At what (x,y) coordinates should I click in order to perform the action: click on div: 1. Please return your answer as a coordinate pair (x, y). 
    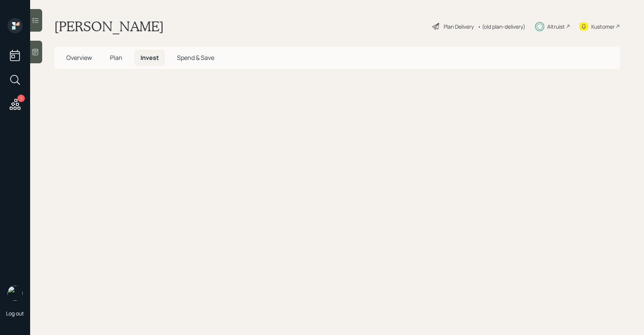
    Looking at the image, I should click on (21, 98).